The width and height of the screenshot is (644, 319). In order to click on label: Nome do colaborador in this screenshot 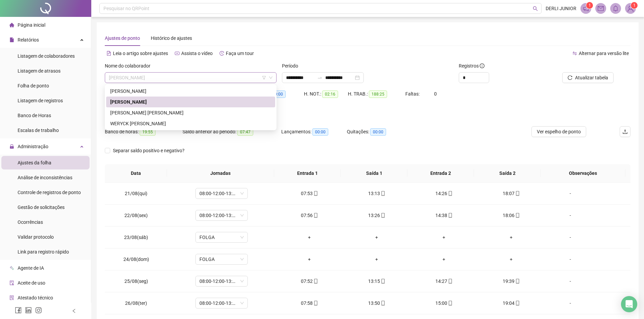, I will do `click(130, 66)`.